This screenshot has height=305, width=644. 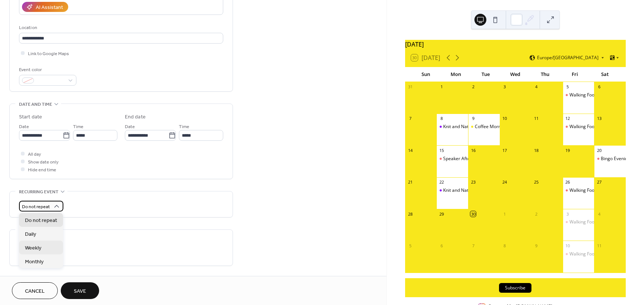 I want to click on span: Link to Google Maps, so click(x=49, y=53).